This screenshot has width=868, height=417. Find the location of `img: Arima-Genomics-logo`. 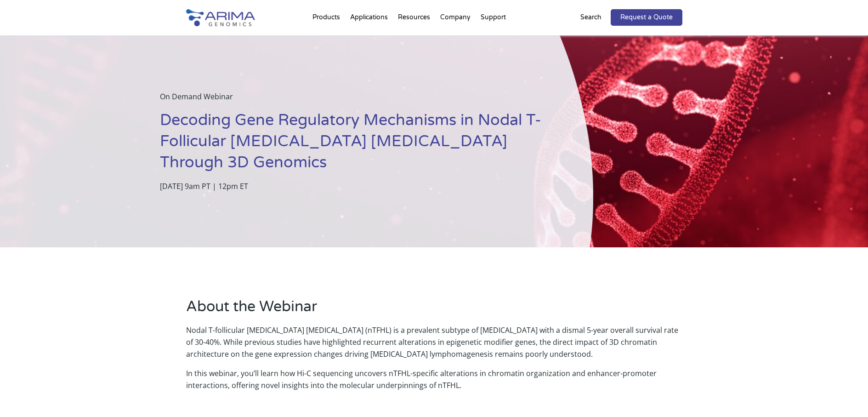

img: Arima-Genomics-logo is located at coordinates (221, 17).